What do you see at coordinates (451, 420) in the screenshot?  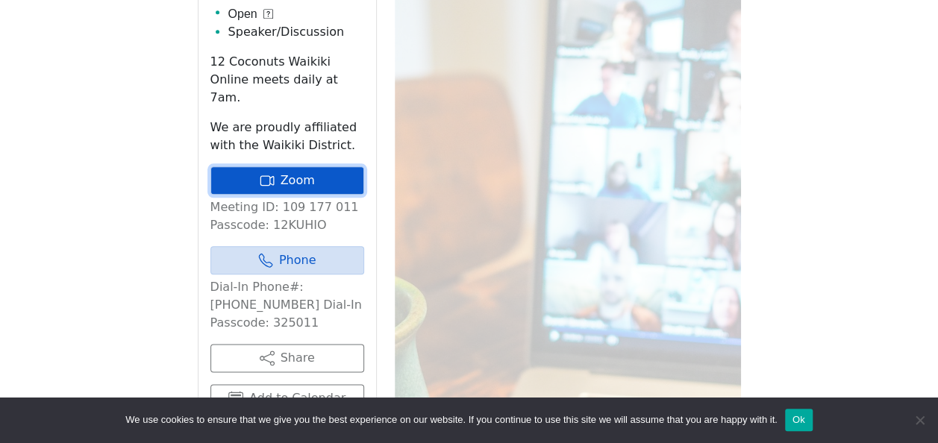 I see `span: We use cookies to ensure that we give you the best experience on our website. If you continue to ...` at bounding box center [451, 420].